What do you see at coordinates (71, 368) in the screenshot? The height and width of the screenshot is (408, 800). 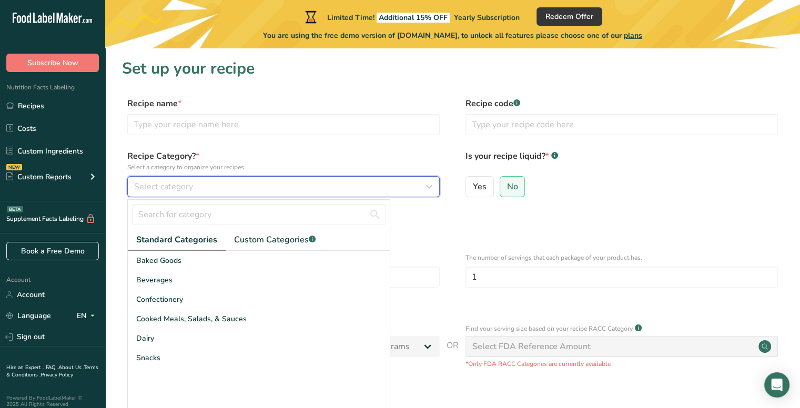 I see `a: About Us .` at bounding box center [71, 368].